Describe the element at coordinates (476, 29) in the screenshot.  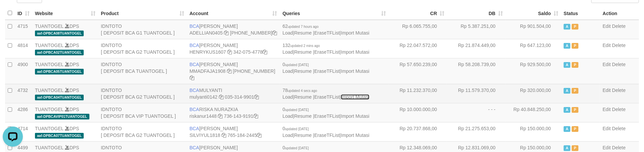
I see `td: Rp 5.387.251,00` at that location.